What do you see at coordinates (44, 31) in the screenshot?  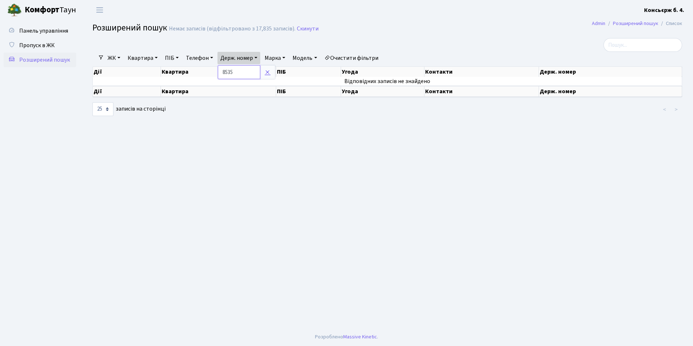 I see `span: Панель управління` at bounding box center [44, 31].